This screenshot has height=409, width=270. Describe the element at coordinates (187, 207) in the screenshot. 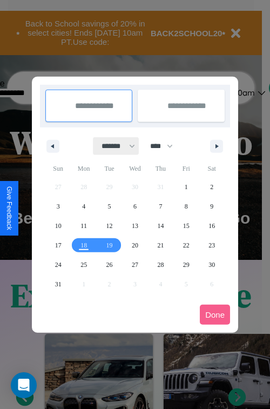

I see `span: 8` at that location.